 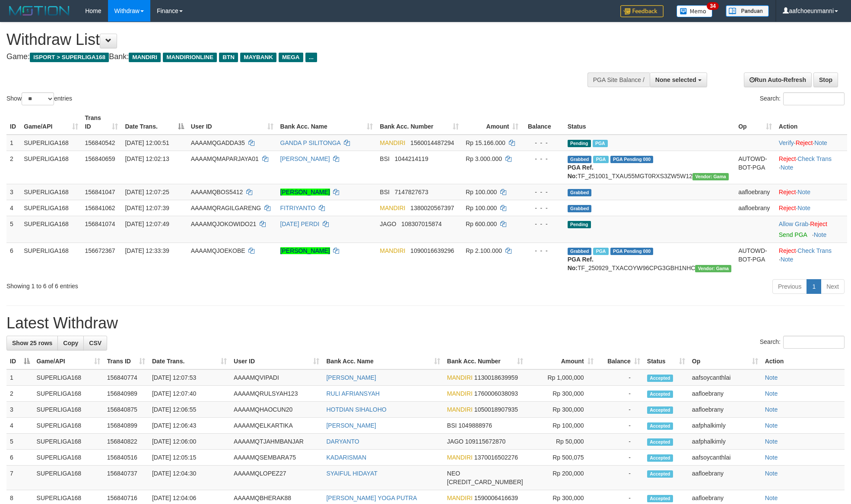 What do you see at coordinates (69, 58) in the screenshot?
I see `span: ISPORT > SUPERLIGA168` at bounding box center [69, 58].